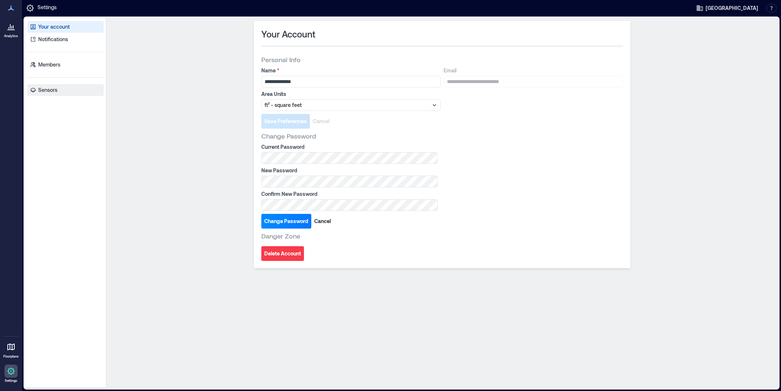 This screenshot has height=391, width=781. Describe the element at coordinates (11, 36) in the screenshot. I see `p: Analytics` at that location.